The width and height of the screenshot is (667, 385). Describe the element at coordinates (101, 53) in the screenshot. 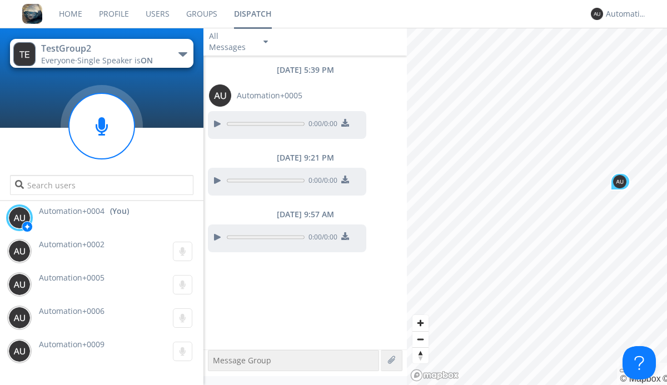

I see `button: TestGroup2Everyone·Single Speaker isON` at that location.